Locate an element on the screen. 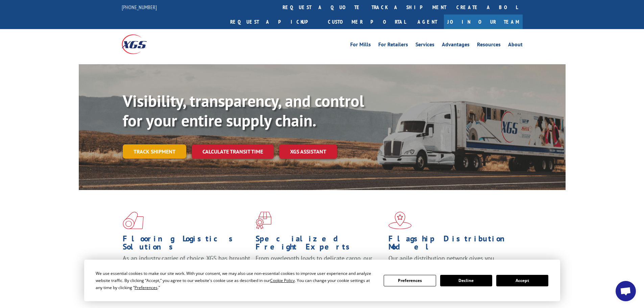 The height and width of the screenshot is (308, 644). h1: Specialized Freight Experts is located at coordinates (320, 244).